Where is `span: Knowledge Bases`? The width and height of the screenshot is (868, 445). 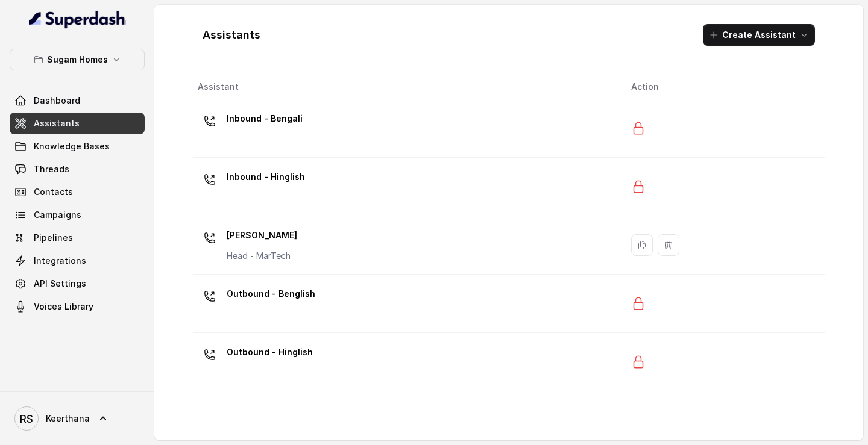 span: Knowledge Bases is located at coordinates (72, 146).